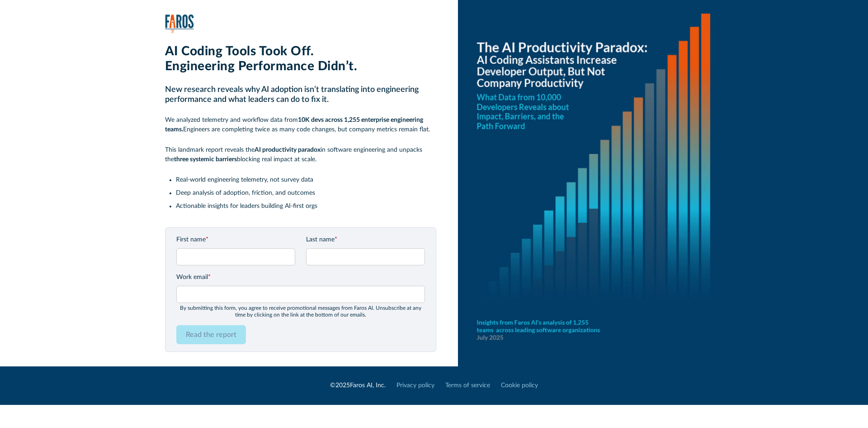  I want to click on p: We analyzed telemetry and workflow data from Engineers are completing twice as many code changes,..., so click(301, 125).